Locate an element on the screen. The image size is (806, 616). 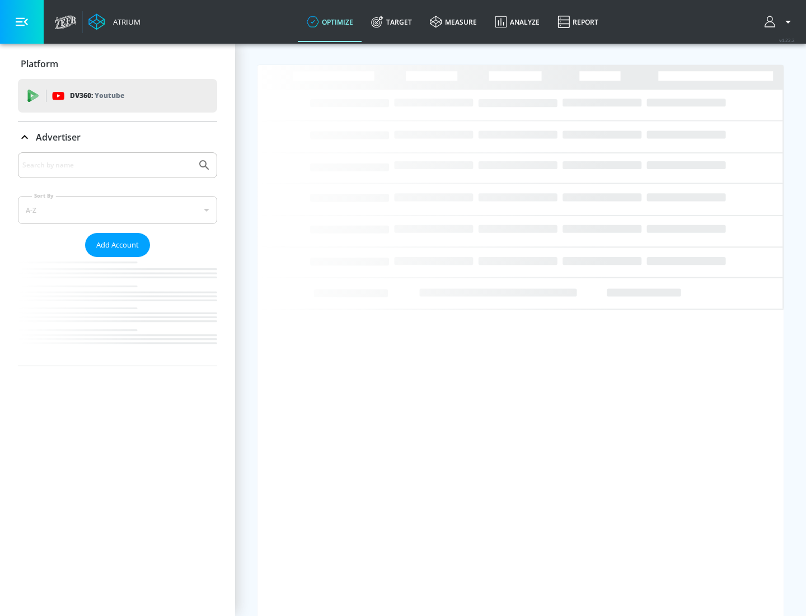
a: Report is located at coordinates (578, 22).